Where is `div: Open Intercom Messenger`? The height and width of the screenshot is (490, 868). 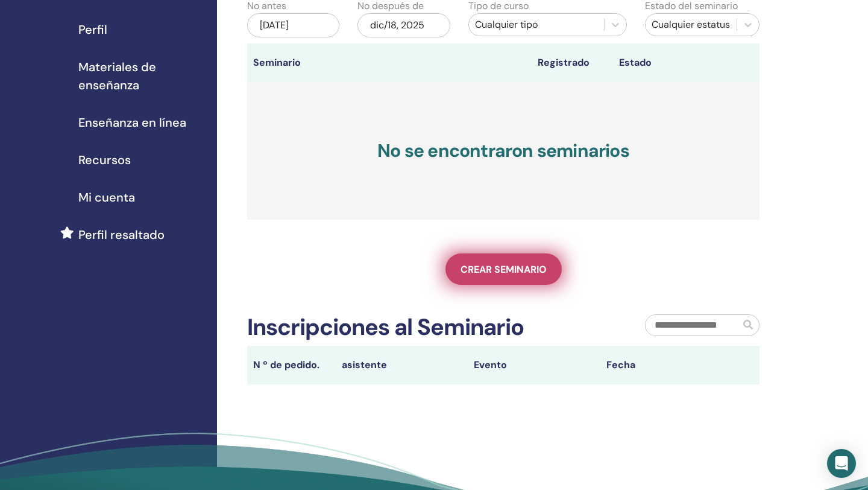 div: Open Intercom Messenger is located at coordinates (842, 464).